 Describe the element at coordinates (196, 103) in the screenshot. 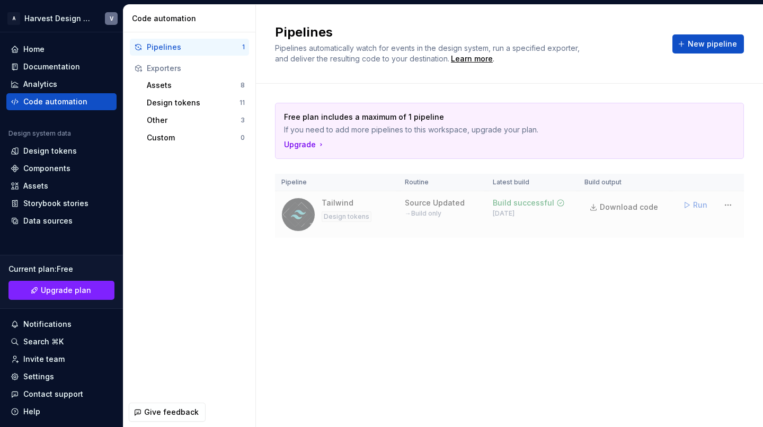

I see `a: Design tokens11` at that location.